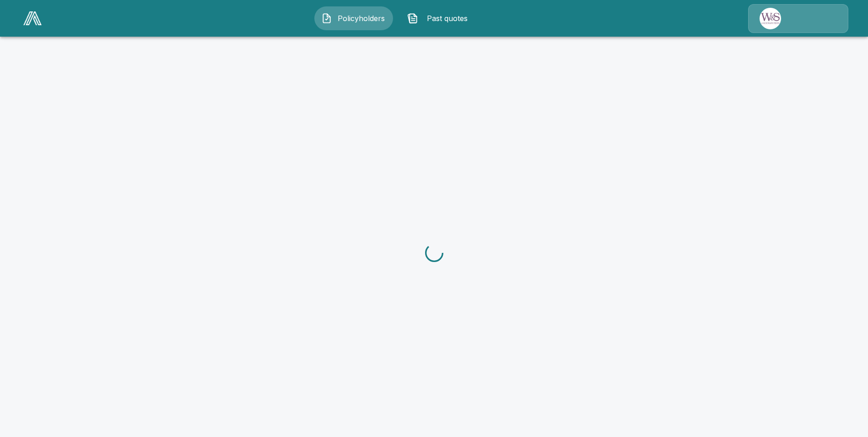 The width and height of the screenshot is (868, 437). Describe the element at coordinates (327, 18) in the screenshot. I see `img: Policyholders Icon` at that location.